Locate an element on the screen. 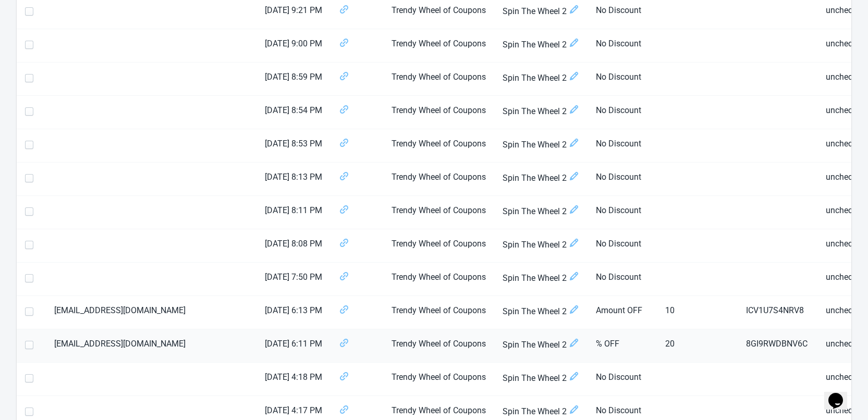 This screenshot has height=420, width=868. td: Amount OFF is located at coordinates (622, 313).